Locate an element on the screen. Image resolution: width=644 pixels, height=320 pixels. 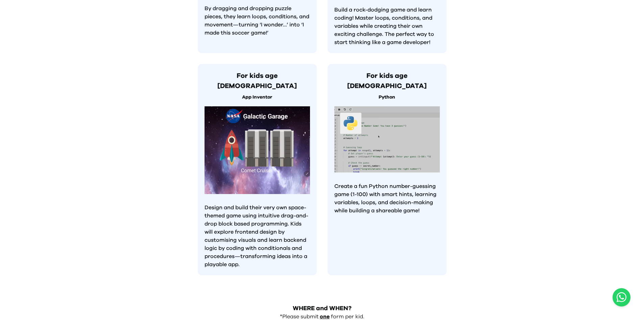
p: Design and build their very own space-themed game using intuitive drag-and-drop block based progr... is located at coordinates (257, 236).